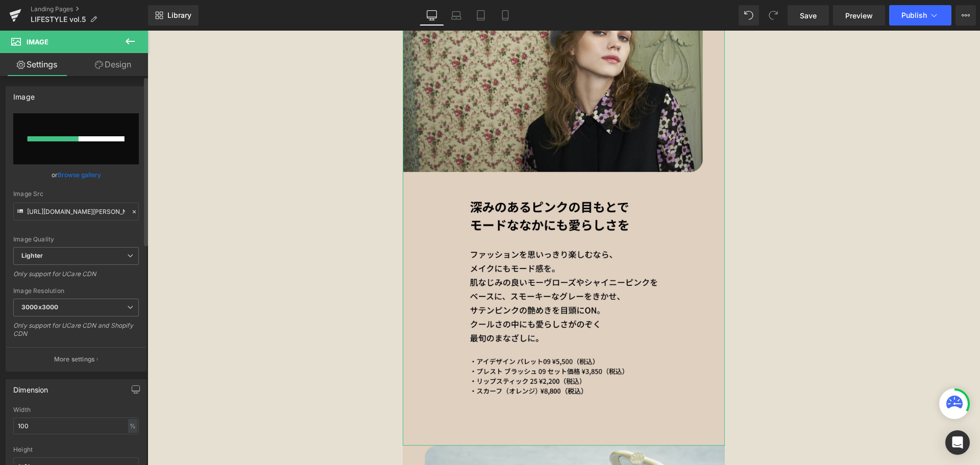 This screenshot has height=465, width=980. I want to click on a: New Library, so click(173, 15).